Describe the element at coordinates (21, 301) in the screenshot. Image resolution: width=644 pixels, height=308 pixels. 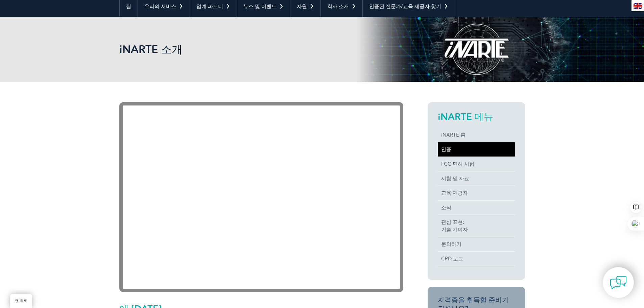
I see `font: 맨 위로` at that location.